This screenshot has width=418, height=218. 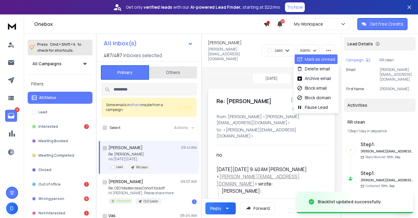 I want to click on h1: RR clean, so click(x=380, y=122).